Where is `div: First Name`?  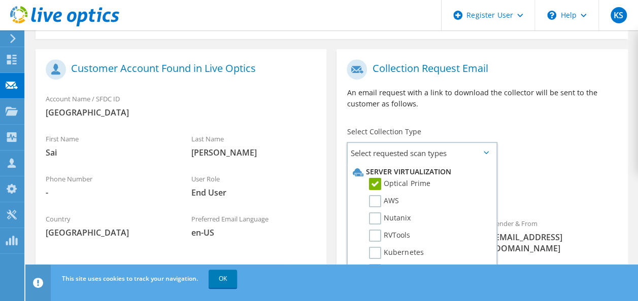 div: First Name is located at coordinates (108, 146).